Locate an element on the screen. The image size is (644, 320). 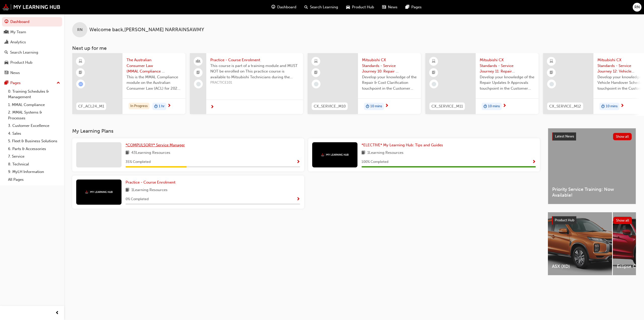
a: car-iconProduct Hub is located at coordinates (360, 7).